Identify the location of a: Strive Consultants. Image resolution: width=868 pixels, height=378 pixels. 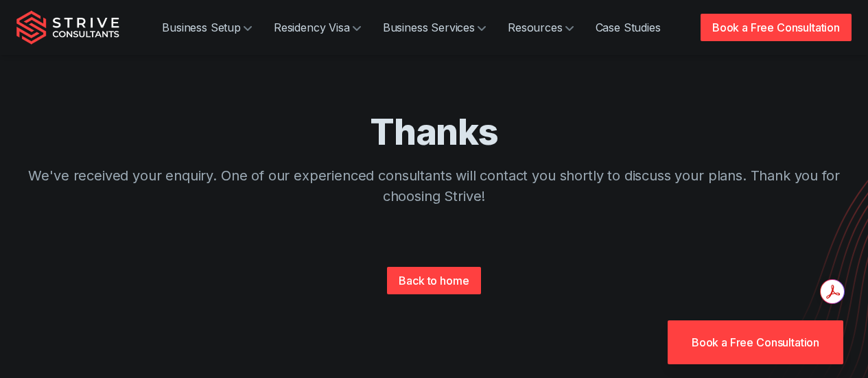
(68, 28).